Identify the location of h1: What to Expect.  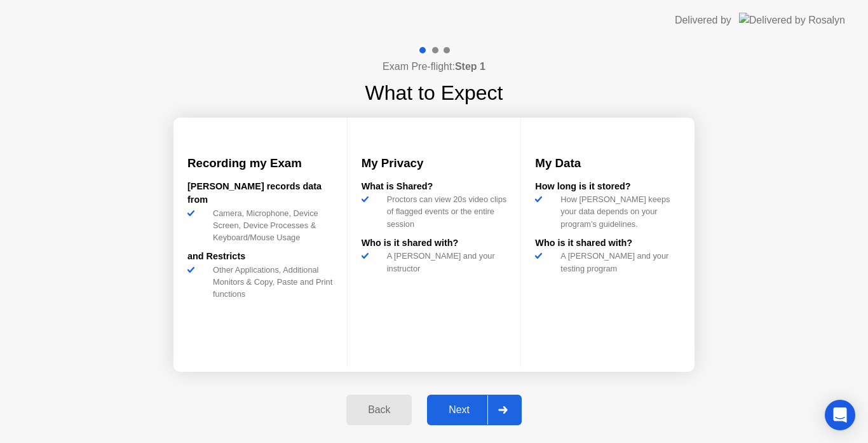
(434, 93).